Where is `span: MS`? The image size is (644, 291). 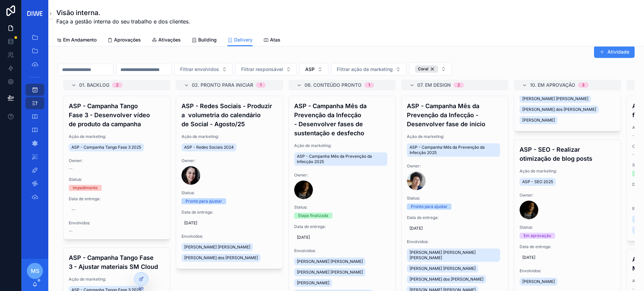
span: MS is located at coordinates (35, 271).